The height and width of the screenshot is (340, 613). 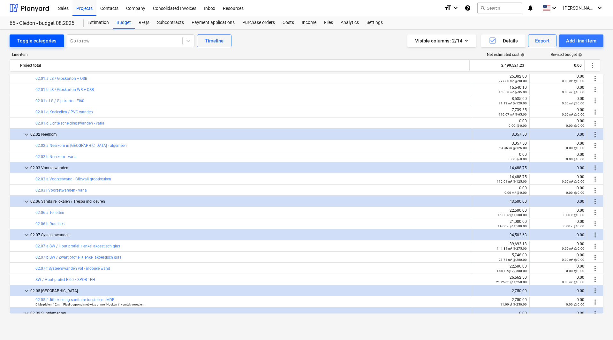 I want to click on div: 02.09 Supplementen, so click(x=250, y=313).